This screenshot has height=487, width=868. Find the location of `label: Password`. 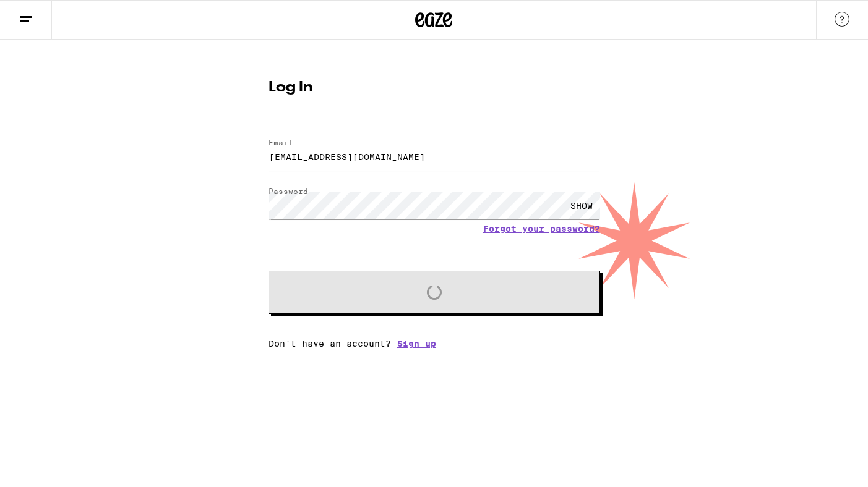

label: Password is located at coordinates (289, 191).